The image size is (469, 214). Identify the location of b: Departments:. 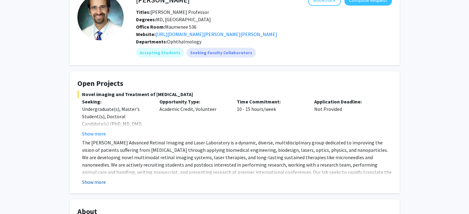
(151, 42).